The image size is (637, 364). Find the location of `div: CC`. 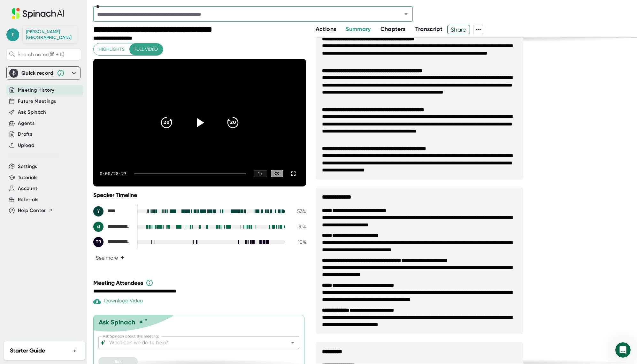

div: CC is located at coordinates (277, 173).